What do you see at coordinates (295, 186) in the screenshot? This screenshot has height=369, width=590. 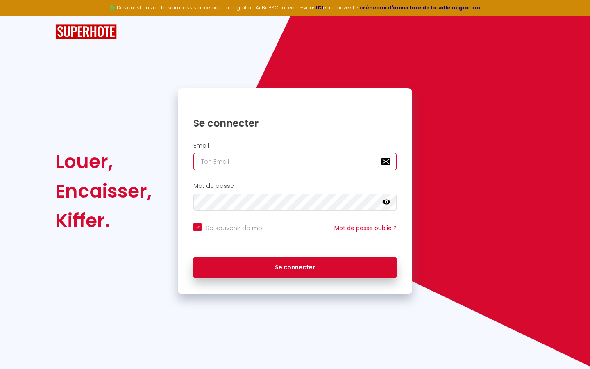 I see `h2: Mot de passe` at bounding box center [295, 186].